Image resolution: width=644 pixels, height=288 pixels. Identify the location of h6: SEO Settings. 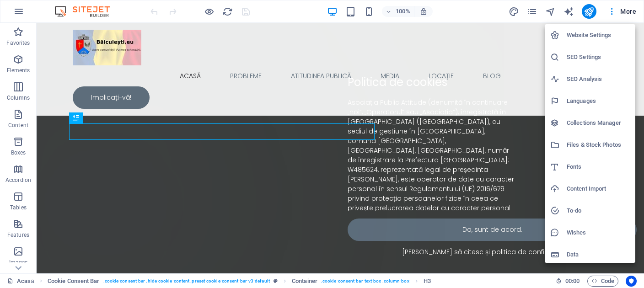
(598, 57).